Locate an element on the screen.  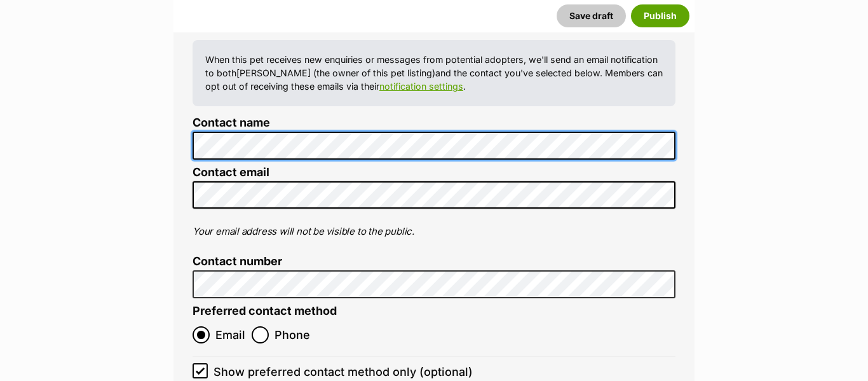
label: Contact email is located at coordinates (434, 172).